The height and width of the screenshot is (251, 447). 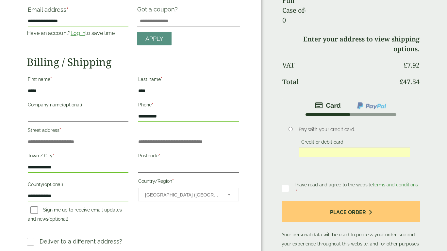 What do you see at coordinates (75, 216) in the screenshot?
I see `label: Sign me up to receive email updates and news` at bounding box center [75, 216].